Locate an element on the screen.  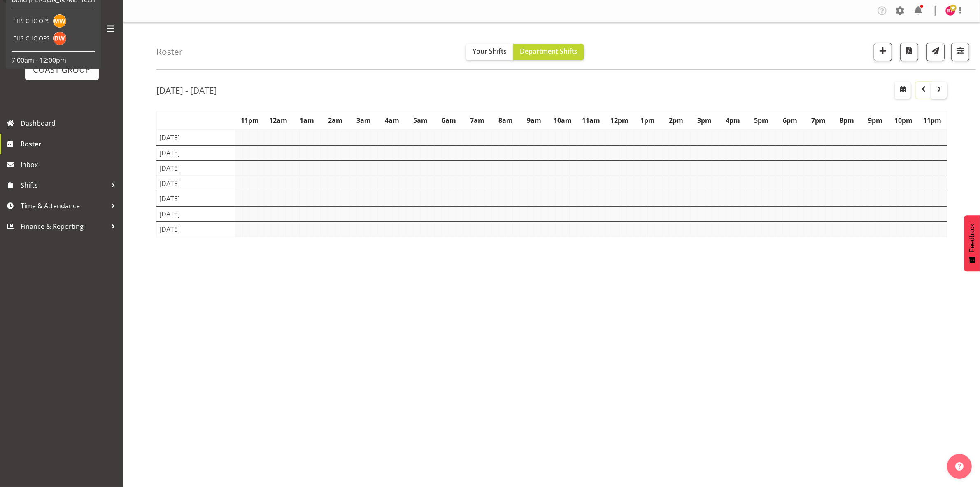
th: 9pm is located at coordinates (876, 121).